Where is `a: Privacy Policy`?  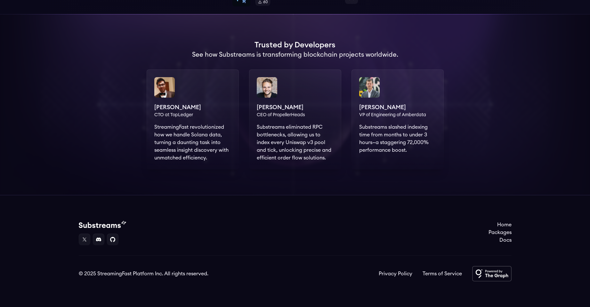
a: Privacy Policy is located at coordinates (396, 274).